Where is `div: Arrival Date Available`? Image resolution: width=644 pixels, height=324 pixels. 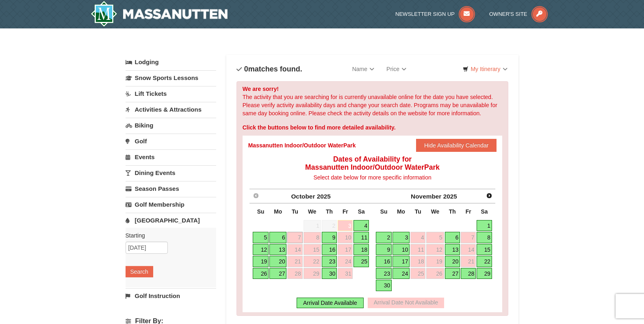 div: Arrival Date Available is located at coordinates (330, 303).